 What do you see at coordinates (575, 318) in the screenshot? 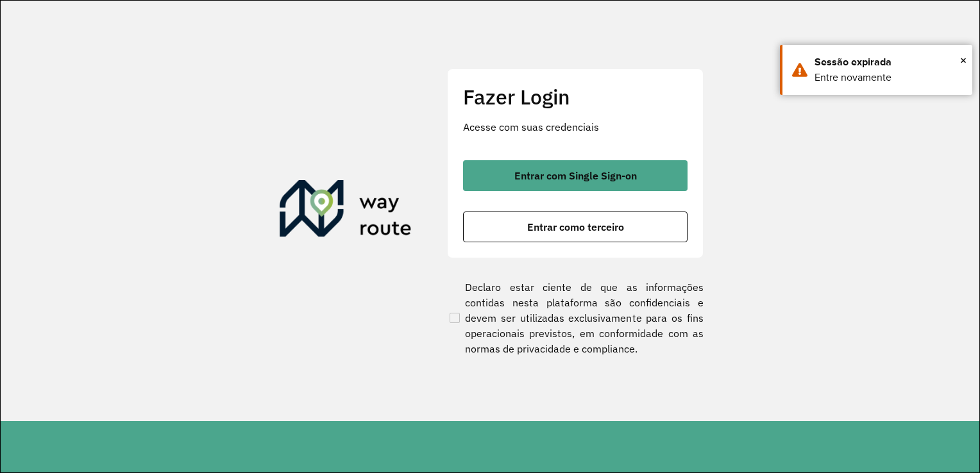
I see `label: Declaro estar ciente de que as informações contidas nesta plataforma são confidenciais e devem se...` at bounding box center [575, 318].